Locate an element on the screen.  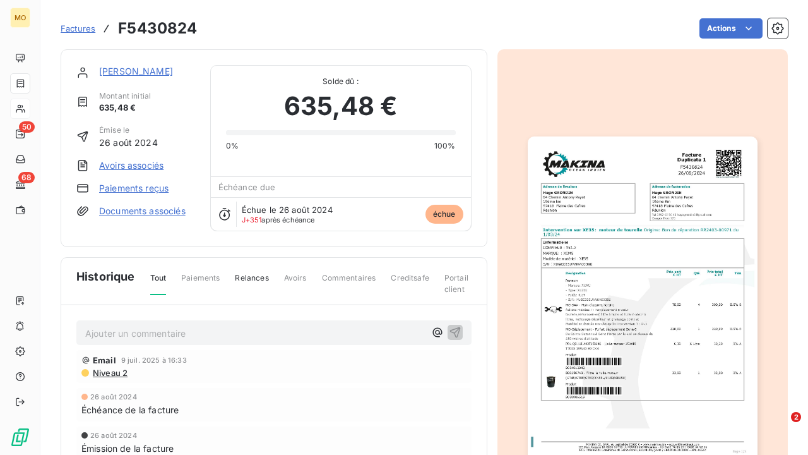
button: Actions is located at coordinates (731, 28).